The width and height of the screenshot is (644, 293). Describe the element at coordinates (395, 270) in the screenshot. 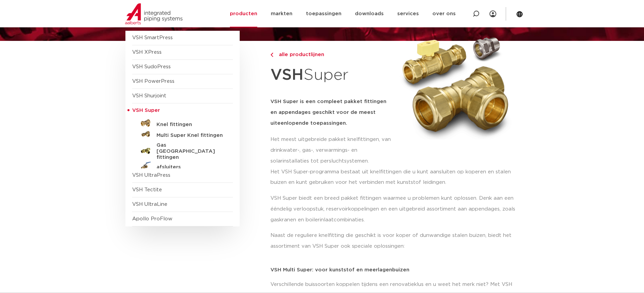

I see `p: VSH Multi Super: voor kunststof en meerlagenbuizen` at that location.